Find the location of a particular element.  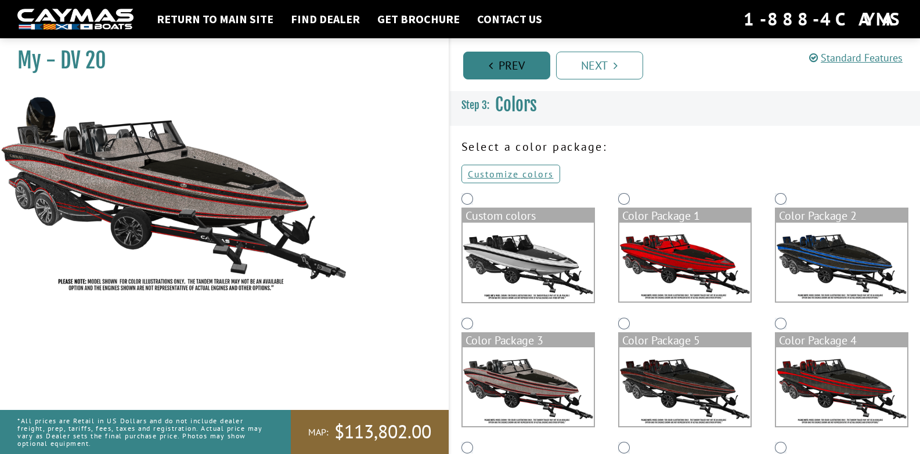

a: Customize colors is located at coordinates (511, 174).